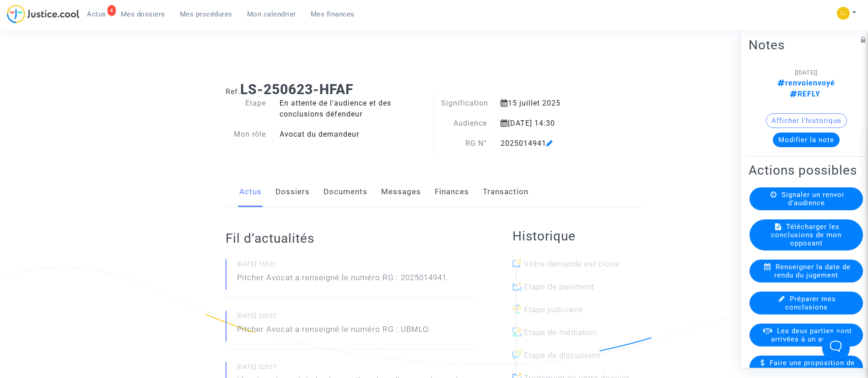  I want to click on span: Actus, so click(97, 14).